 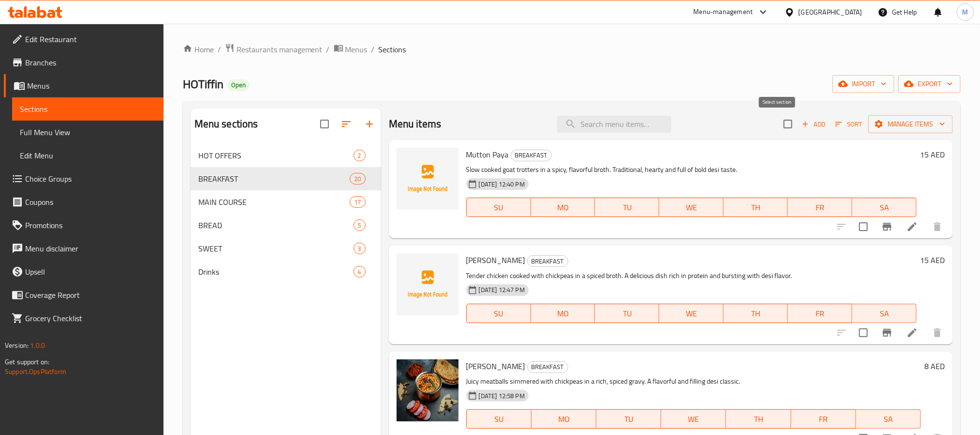 I want to click on button: Manage items, so click(x=910, y=124).